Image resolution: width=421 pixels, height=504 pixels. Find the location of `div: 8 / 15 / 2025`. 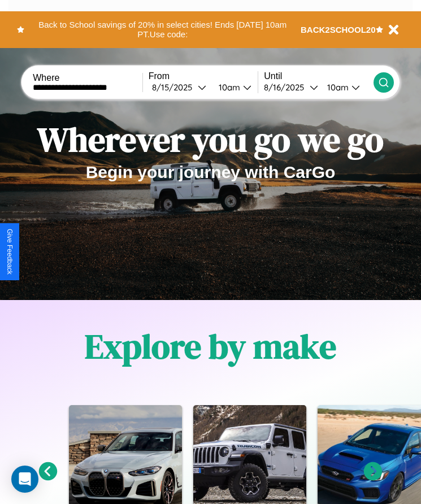

div: 8 / 15 / 2025 is located at coordinates (174, 87).